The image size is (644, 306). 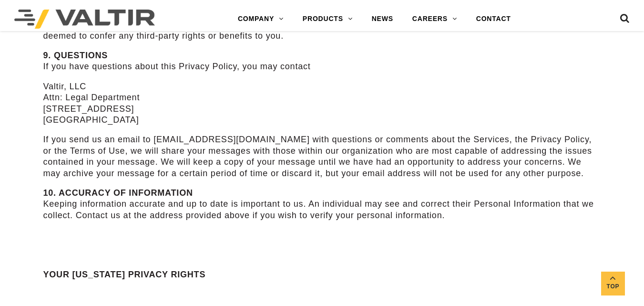 What do you see at coordinates (328, 19) in the screenshot?
I see `a: PRODUCTS` at bounding box center [328, 19].